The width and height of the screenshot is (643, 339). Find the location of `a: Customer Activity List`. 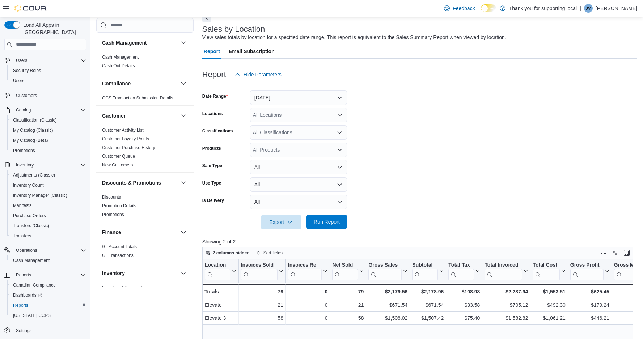

a: Customer Activity List is located at coordinates (123, 130).